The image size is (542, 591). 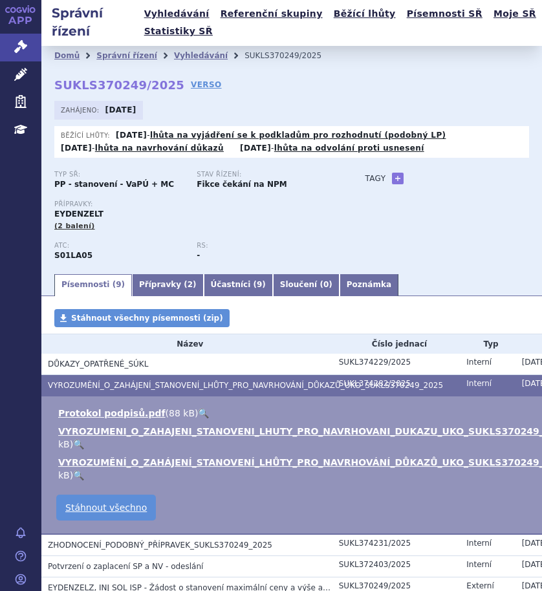 What do you see at coordinates (159, 148) in the screenshot?
I see `a: lhůta na navrhování důkazů` at bounding box center [159, 148].